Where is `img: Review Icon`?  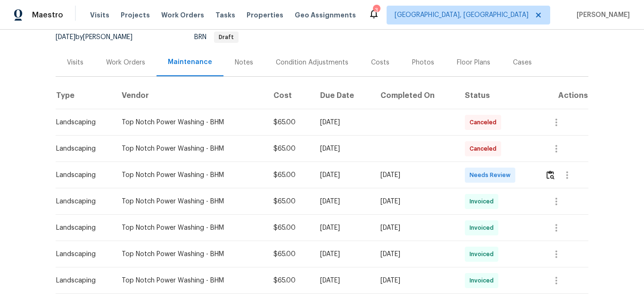 img: Review Icon is located at coordinates (550, 175).